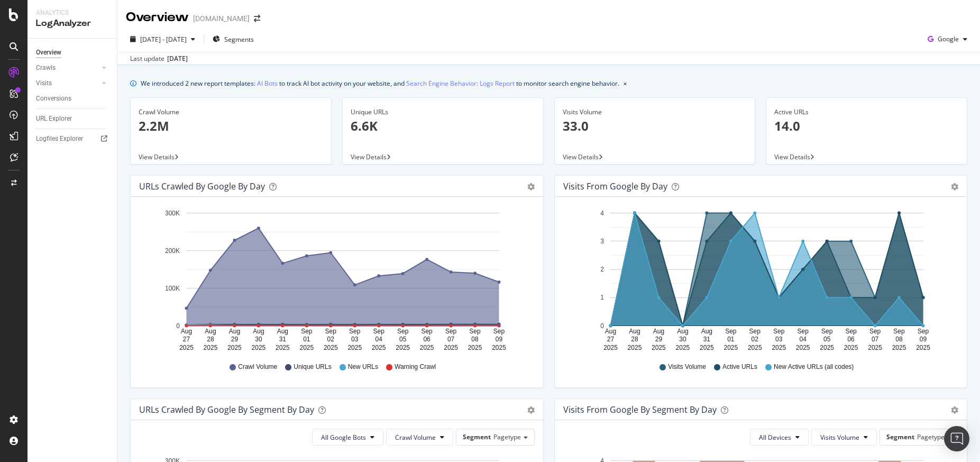 The width and height of the screenshot is (980, 462). Describe the element at coordinates (419, 437) in the screenshot. I see `button: Crawl Volume` at that location.